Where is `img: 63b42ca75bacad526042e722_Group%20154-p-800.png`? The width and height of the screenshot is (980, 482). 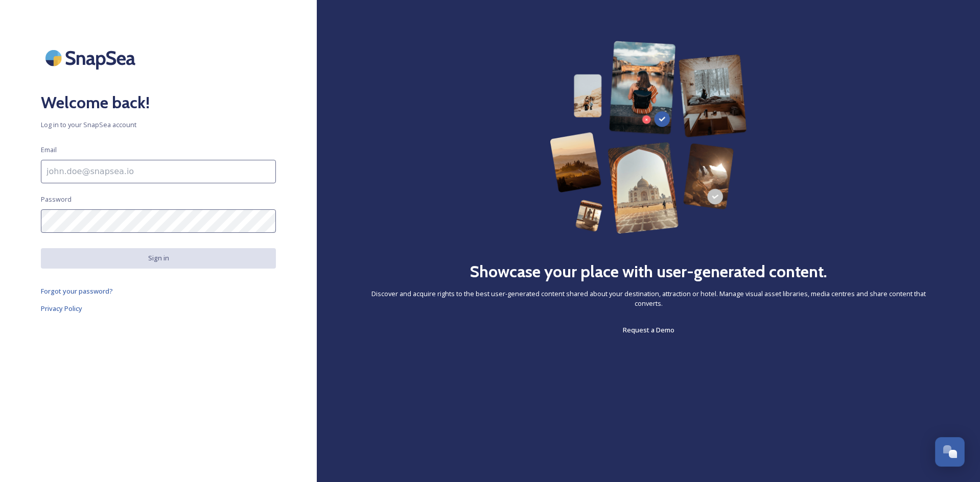 img: 63b42ca75bacad526042e722_Group%20154-p-800.png is located at coordinates (648, 137).